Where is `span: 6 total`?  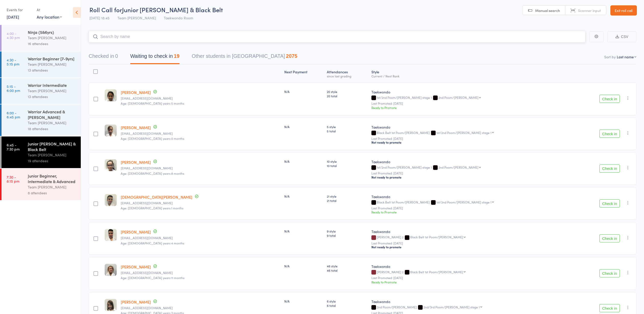
span: 6 total is located at coordinates (347, 305).